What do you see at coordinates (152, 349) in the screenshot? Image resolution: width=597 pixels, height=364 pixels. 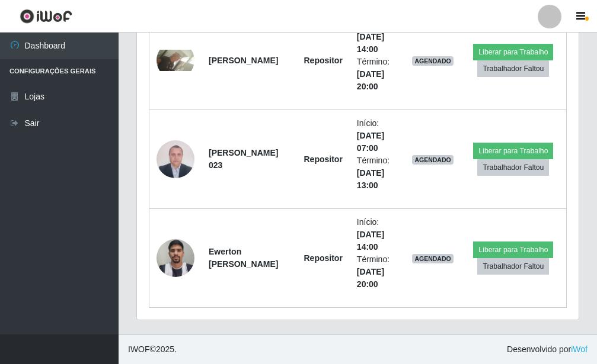 I see `span: © 2025 .` at bounding box center [152, 349].